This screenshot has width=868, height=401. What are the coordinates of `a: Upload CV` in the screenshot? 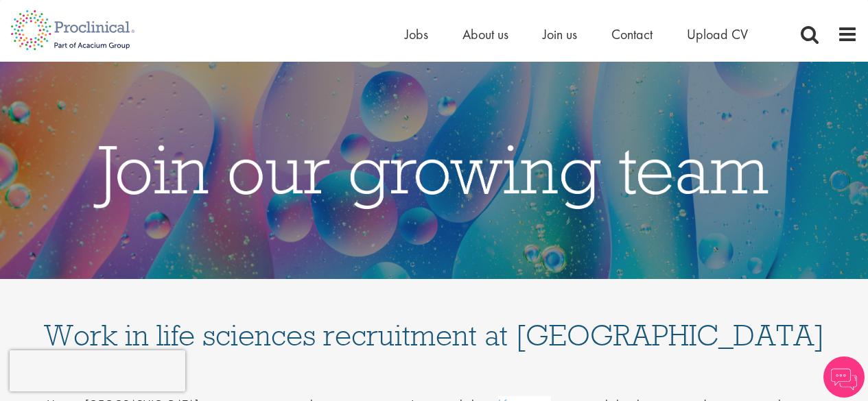 It's located at (717, 35).